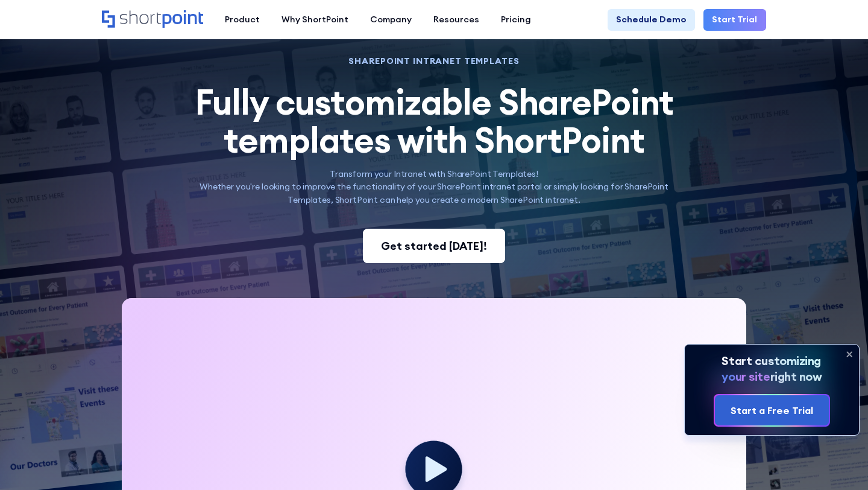 Image resolution: width=868 pixels, height=490 pixels. I want to click on a: Company, so click(391, 20).